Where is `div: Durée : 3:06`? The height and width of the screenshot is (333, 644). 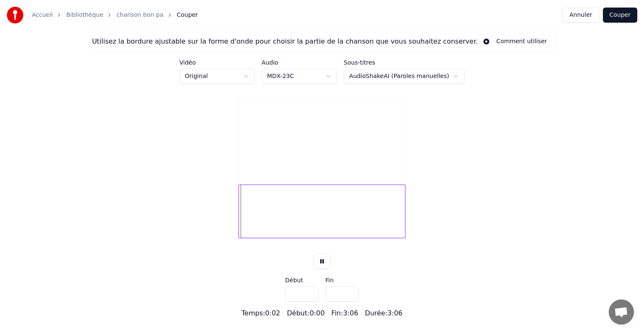 div: Durée : 3:06 is located at coordinates (384, 313).